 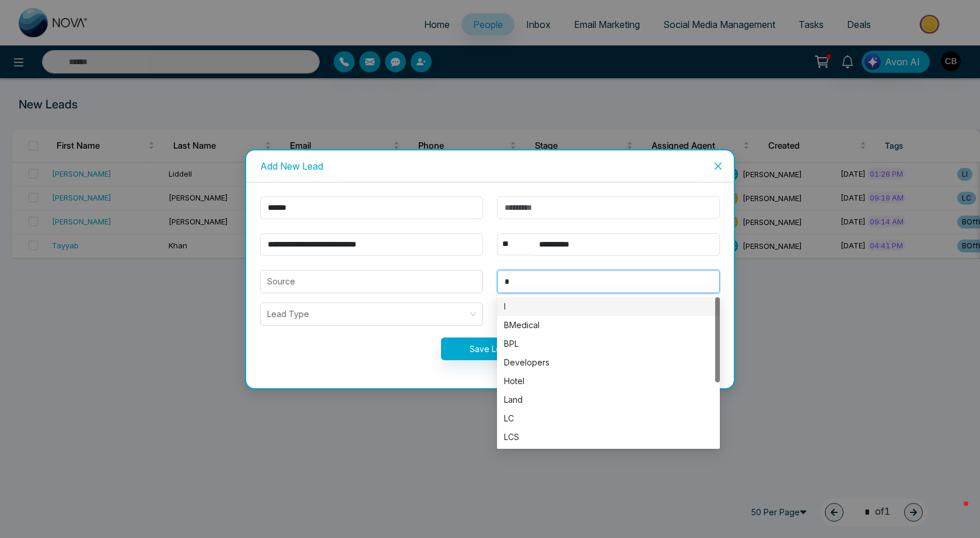 I want to click on button: Close, so click(x=718, y=166).